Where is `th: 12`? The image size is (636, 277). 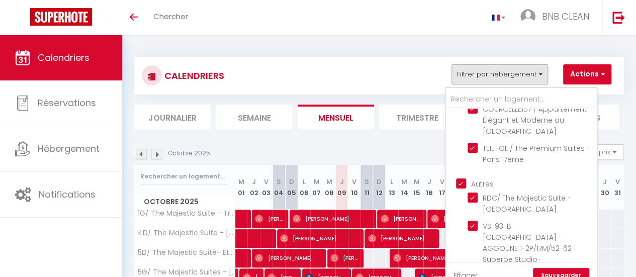 th: 12 is located at coordinates (379, 187).